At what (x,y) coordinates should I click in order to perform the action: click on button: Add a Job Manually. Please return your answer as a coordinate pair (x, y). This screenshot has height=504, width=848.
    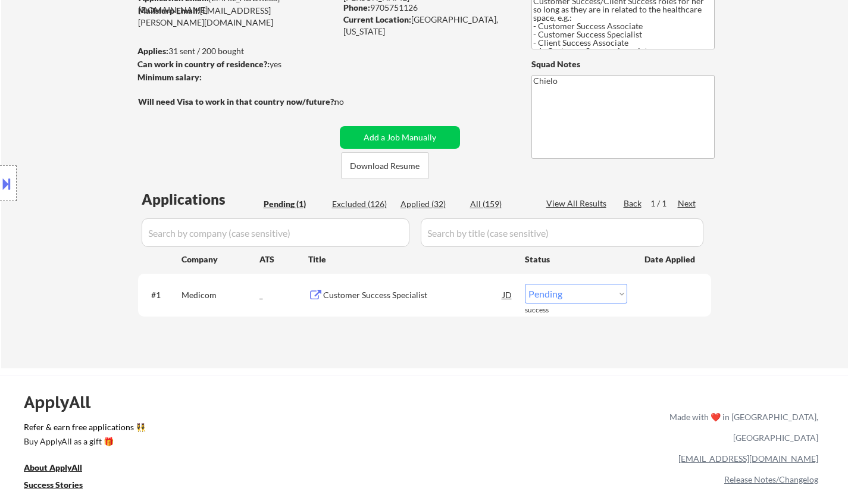
    Looking at the image, I should click on (400, 138).